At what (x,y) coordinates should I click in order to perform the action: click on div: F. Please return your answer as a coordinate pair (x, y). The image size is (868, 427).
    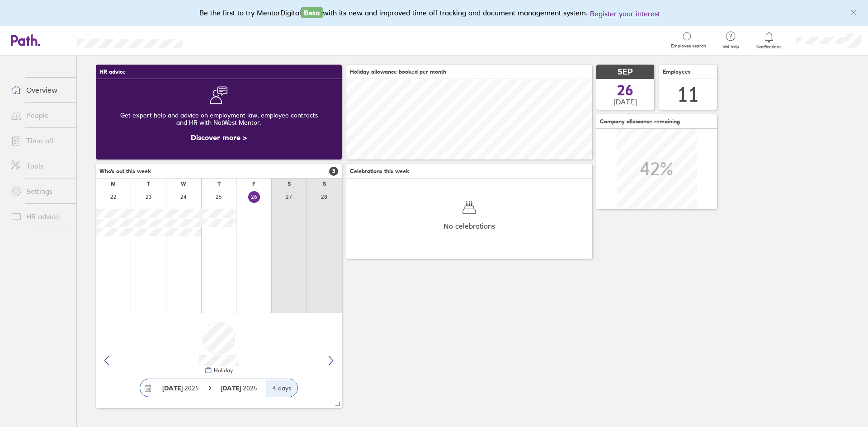
    Looking at the image, I should click on (254, 184).